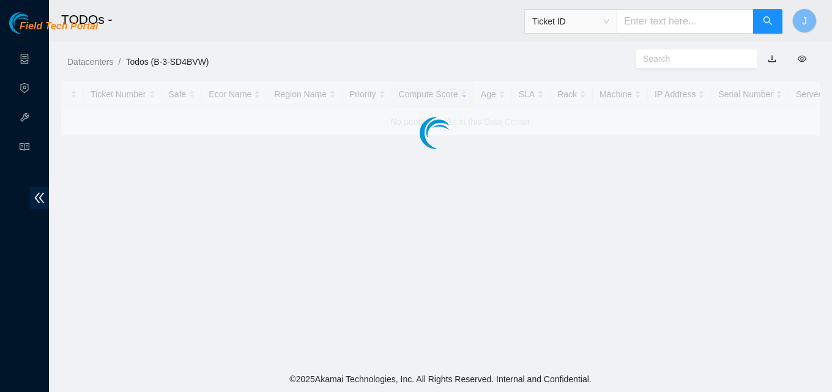 The image size is (832, 392). What do you see at coordinates (571, 21) in the screenshot?
I see `span: Ticket ID` at bounding box center [571, 21].